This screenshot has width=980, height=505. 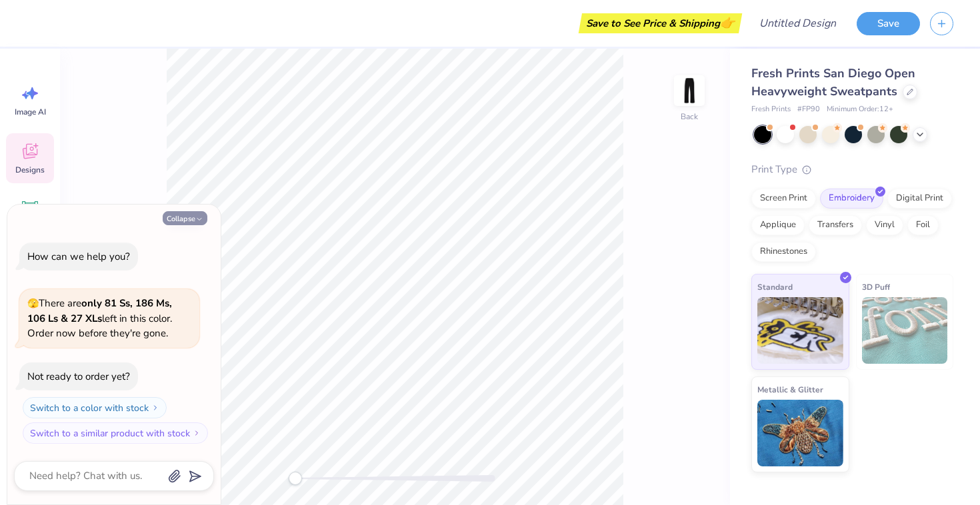 I want to click on div: Save to See Price & Shipping, so click(x=660, y=23).